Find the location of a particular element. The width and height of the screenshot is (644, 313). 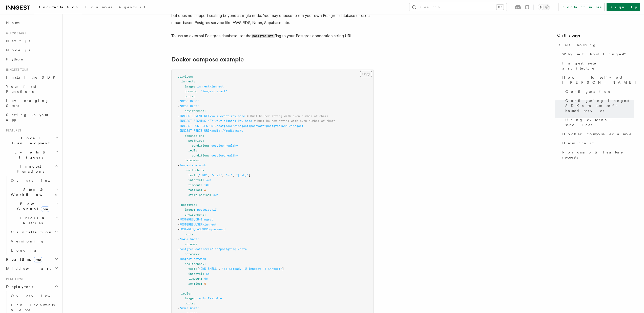

a: Contact sales is located at coordinates (582, 7).